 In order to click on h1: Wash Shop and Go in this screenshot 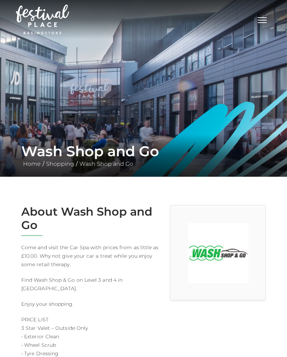, I will do `click(143, 151)`.